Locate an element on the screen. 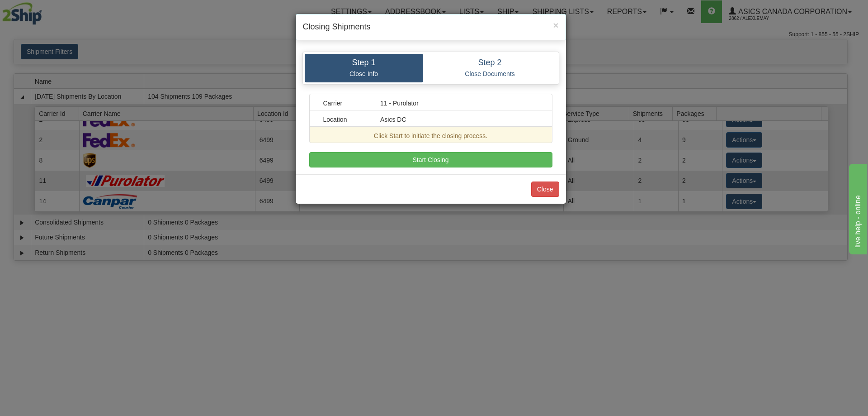 Image resolution: width=868 pixels, height=416 pixels. p: Close Info is located at coordinates (364, 74).